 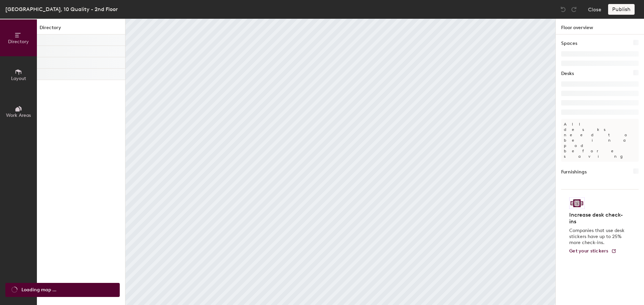 What do you see at coordinates (568, 74) in the screenshot?
I see `h1: Desks` at bounding box center [568, 74].